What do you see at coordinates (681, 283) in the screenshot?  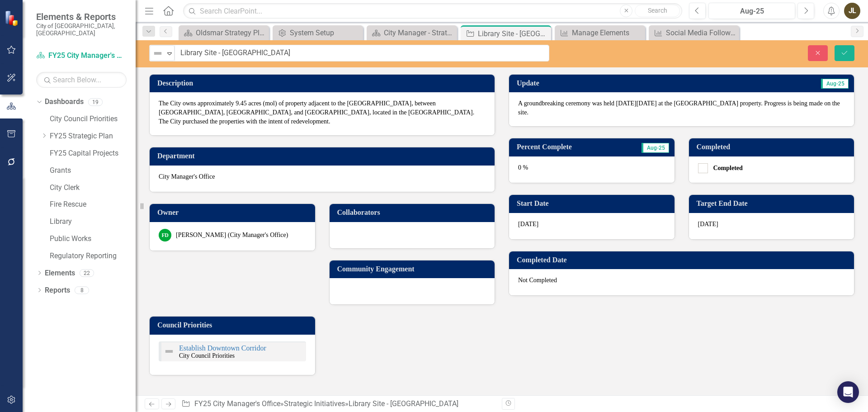 I see `div: Not Completed` at bounding box center [681, 283].